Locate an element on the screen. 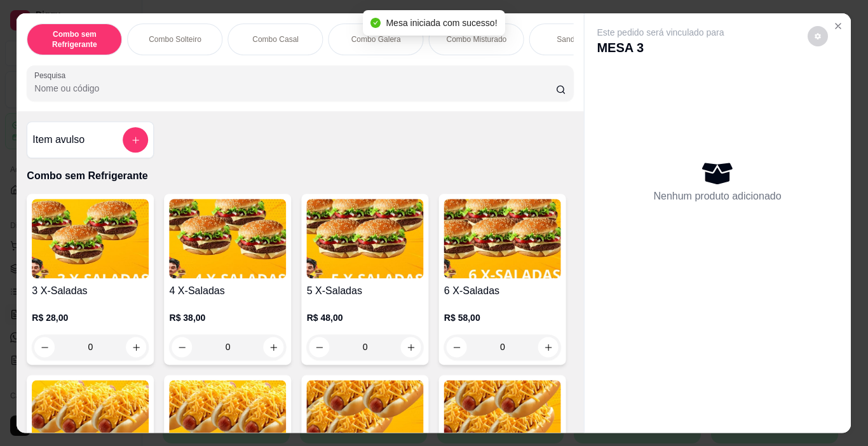 Image resolution: width=868 pixels, height=446 pixels. span: check-circle is located at coordinates (376, 22).